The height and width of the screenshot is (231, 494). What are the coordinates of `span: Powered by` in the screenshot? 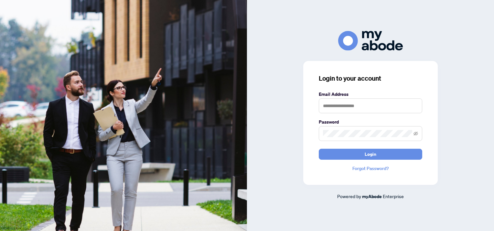 It's located at (349, 196).